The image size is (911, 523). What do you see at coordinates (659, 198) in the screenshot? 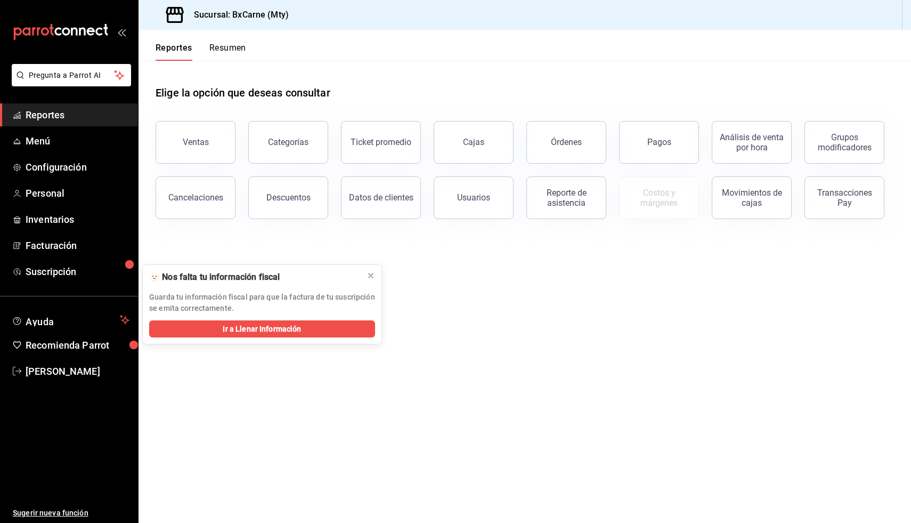
I see `button: Contrata inventarios para ver este reporte` at bounding box center [659, 198].